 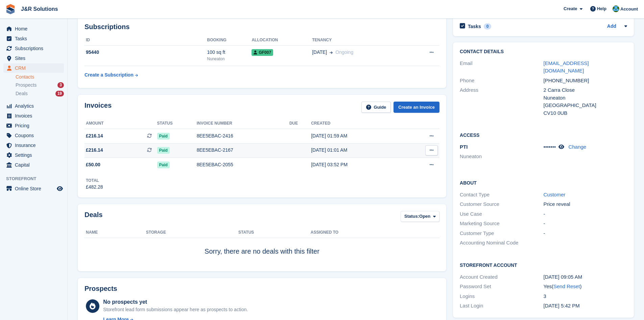 What do you see at coordinates (282, 40) in the screenshot?
I see `th: Allocation` at bounding box center [282, 40].